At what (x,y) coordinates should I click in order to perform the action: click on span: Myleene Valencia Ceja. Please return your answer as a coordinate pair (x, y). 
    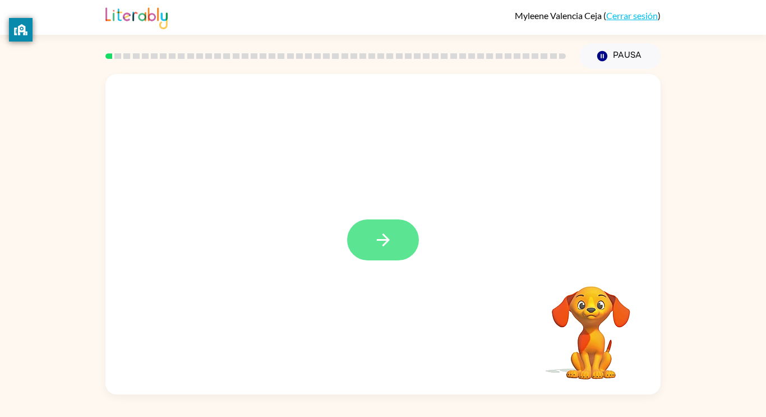
    Looking at the image, I should click on (559, 15).